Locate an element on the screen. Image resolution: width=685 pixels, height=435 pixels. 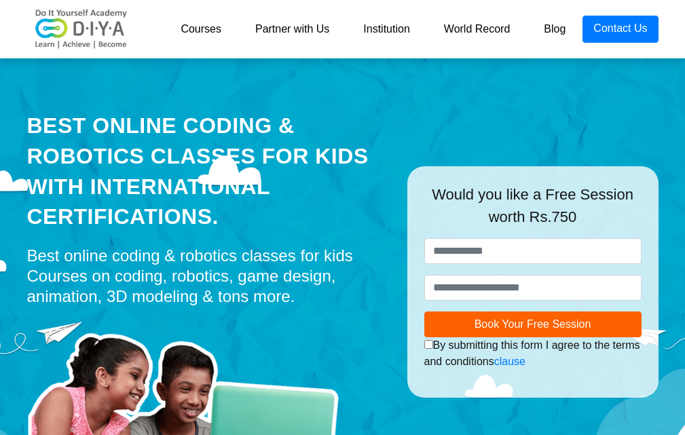
a: Courses is located at coordinates (201, 29).